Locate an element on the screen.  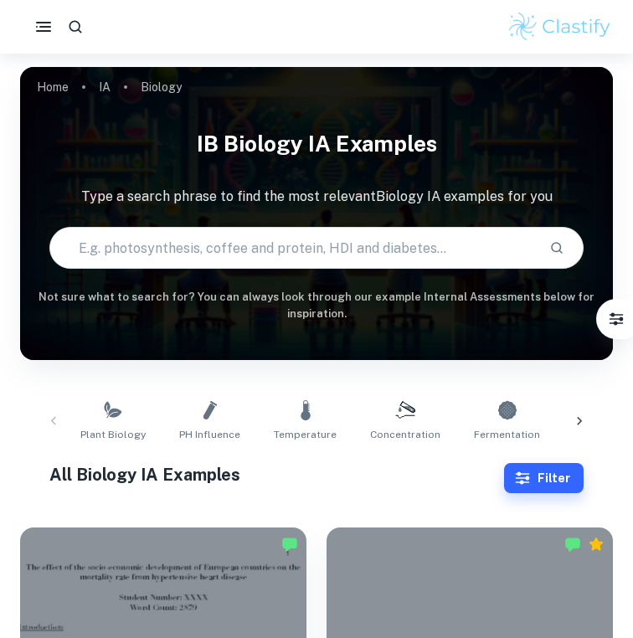
button: Search is located at coordinates (557, 248).